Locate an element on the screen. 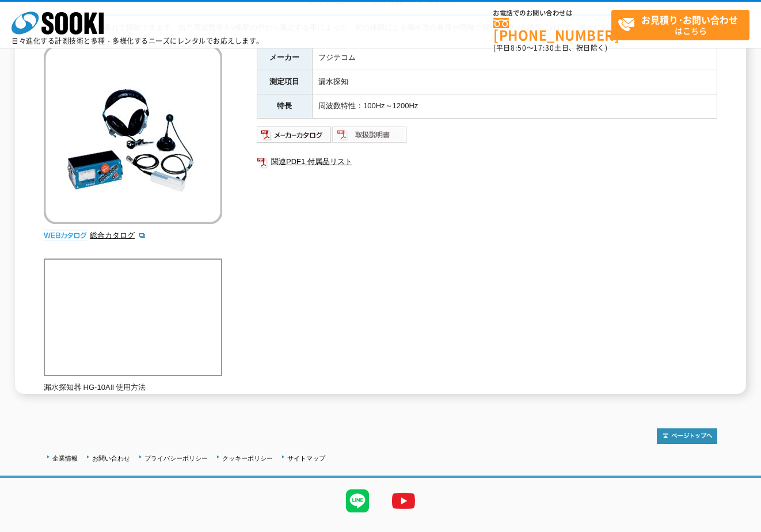  td: フジテコム is located at coordinates (514, 58).